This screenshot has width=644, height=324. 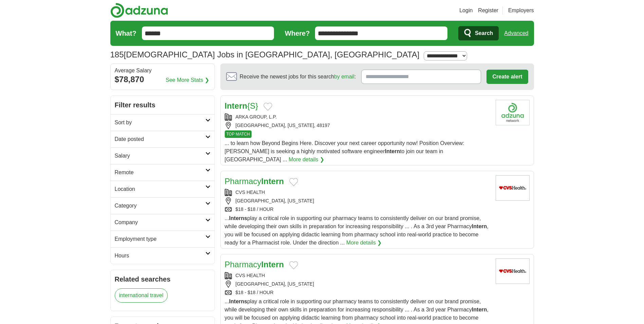 I want to click on a: Employment type, so click(x=163, y=238).